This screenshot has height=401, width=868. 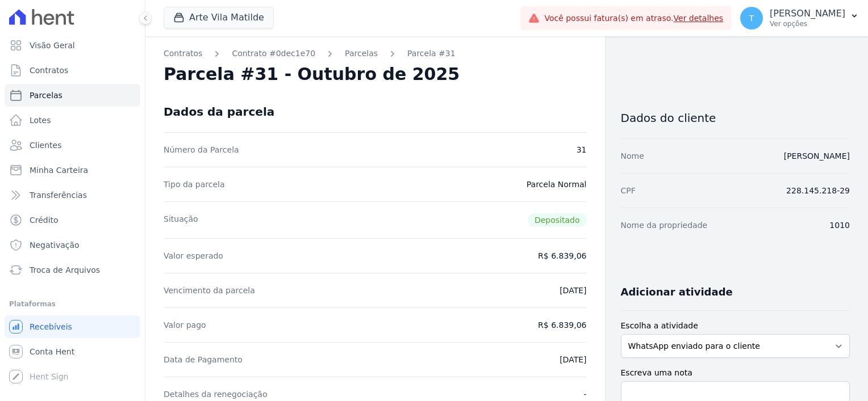 I want to click on dt: Nome da propriedade, so click(x=664, y=225).